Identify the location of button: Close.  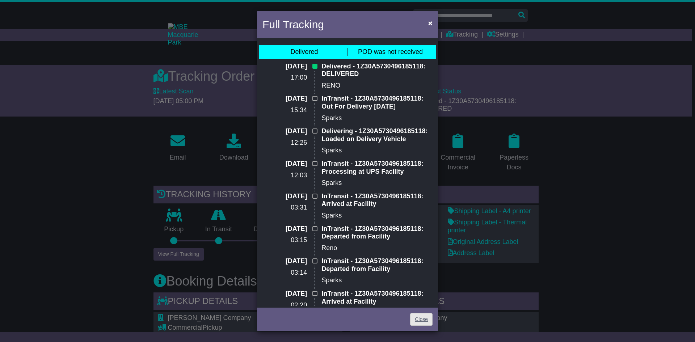
(430, 23).